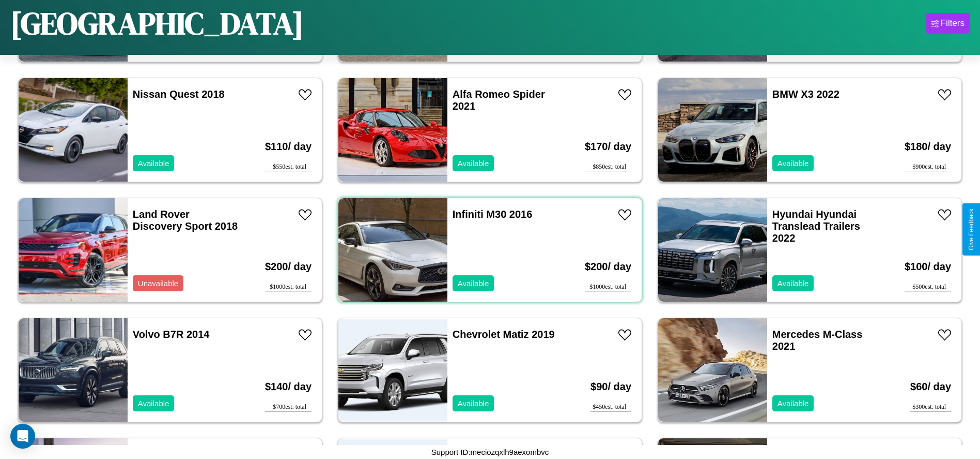 This screenshot has width=980, height=459. I want to click on h3: $ 110 / day, so click(288, 147).